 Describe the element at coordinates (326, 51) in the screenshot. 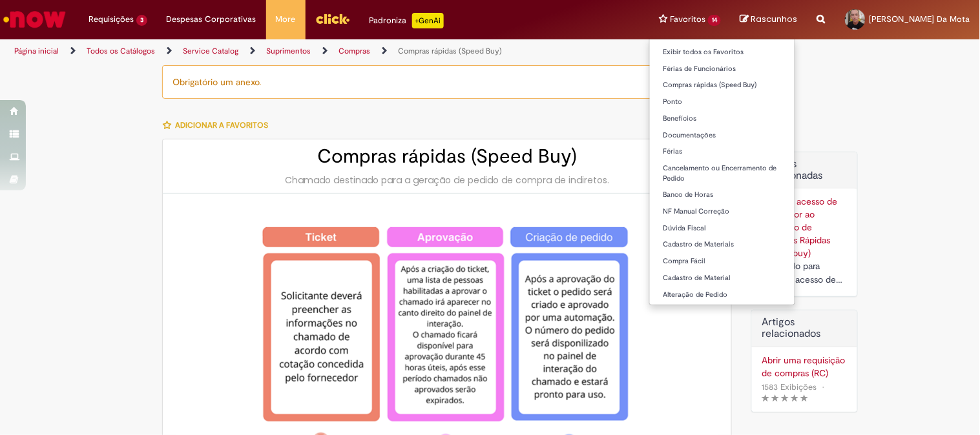

I see `ul: Trilhas de página` at that location.